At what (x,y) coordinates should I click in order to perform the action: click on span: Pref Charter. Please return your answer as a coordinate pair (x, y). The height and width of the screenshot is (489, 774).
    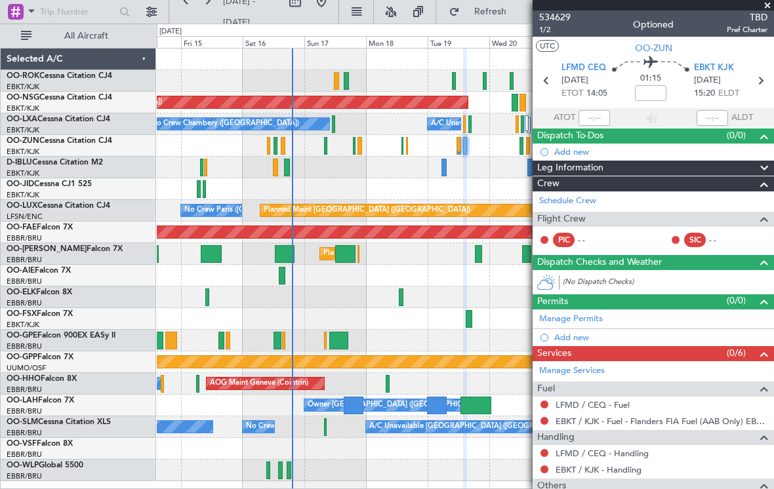
    Looking at the image, I should click on (747, 30).